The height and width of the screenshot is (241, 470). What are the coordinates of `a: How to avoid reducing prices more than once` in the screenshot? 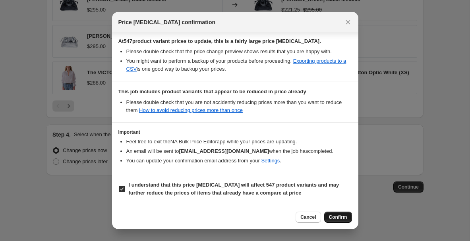 It's located at (191, 110).